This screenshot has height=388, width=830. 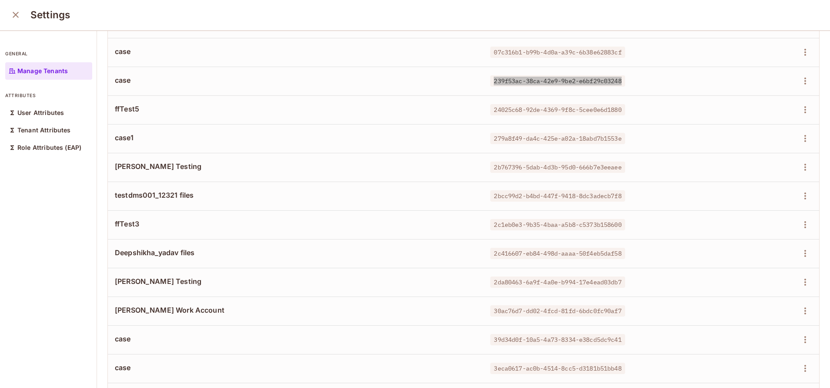 I want to click on p: User Attributes, so click(x=40, y=113).